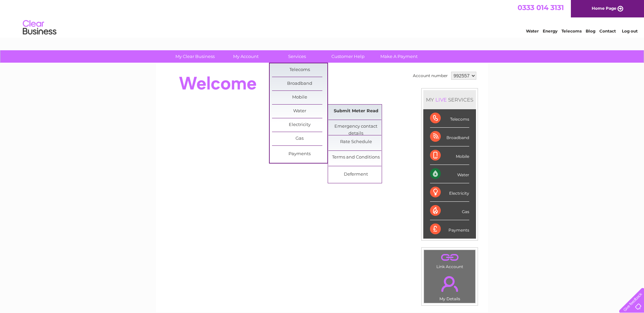 The image size is (644, 313). I want to click on span: 0333 014 3131, so click(541, 7).